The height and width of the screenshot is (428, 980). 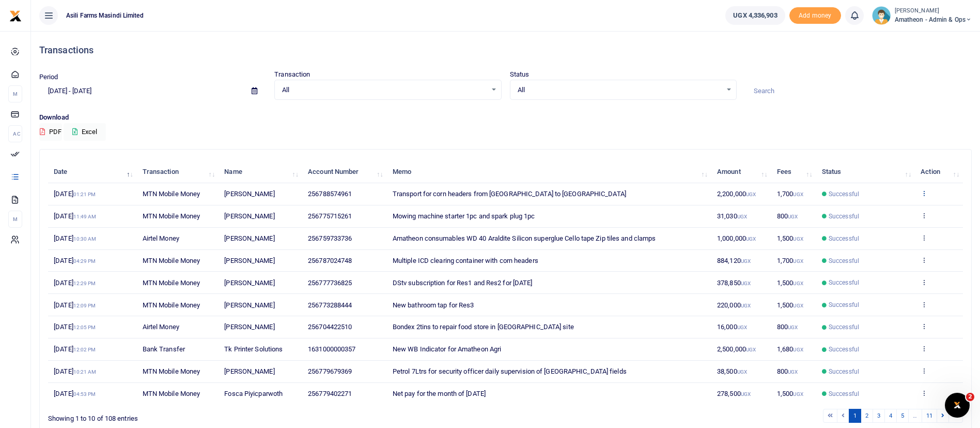 I want to click on span: 256777736825, so click(x=329, y=282).